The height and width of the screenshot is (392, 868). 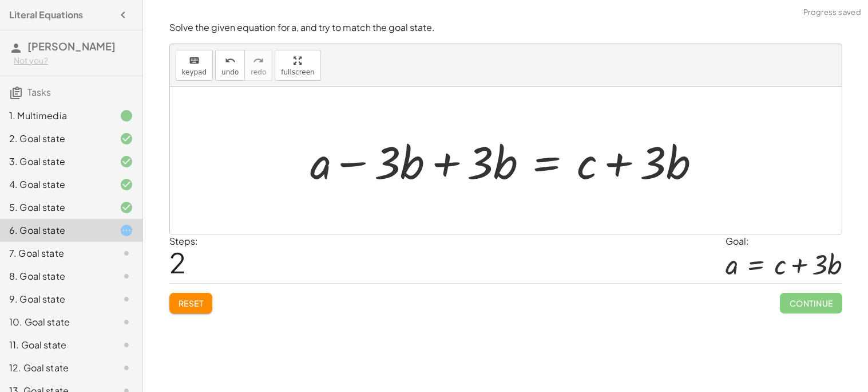 What do you see at coordinates (506, 28) in the screenshot?
I see `p: Solve the given equation for a, and try to match the goal state.` at bounding box center [506, 28].